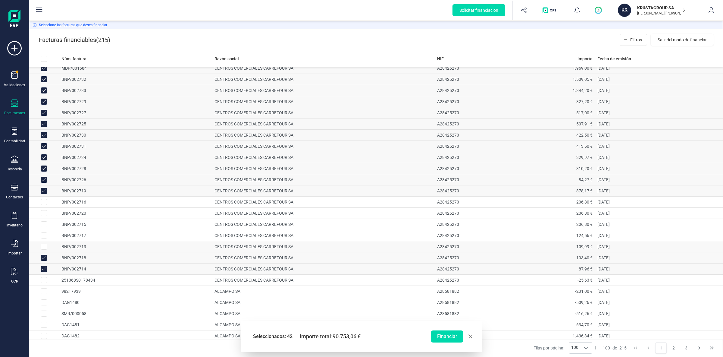 Image resolution: width=723 pixels, height=357 pixels. What do you see at coordinates (73, 25) in the screenshot?
I see `span: Seleccione las facturas que desea financiar` at bounding box center [73, 25].